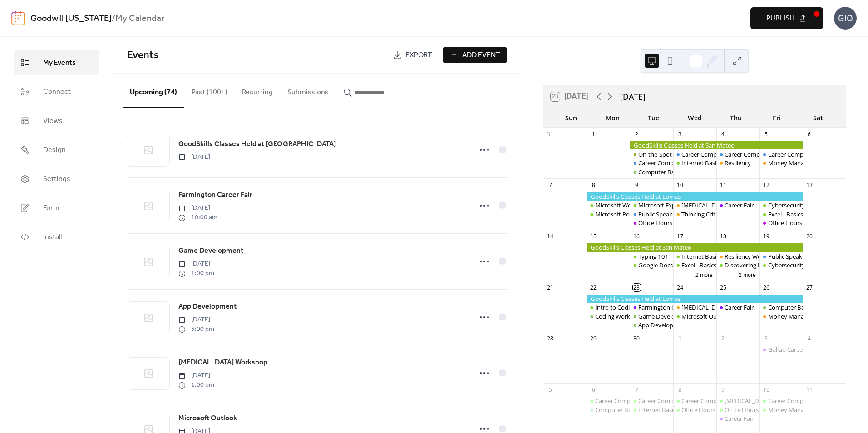  I want to click on div: Game Development, so click(651, 316).